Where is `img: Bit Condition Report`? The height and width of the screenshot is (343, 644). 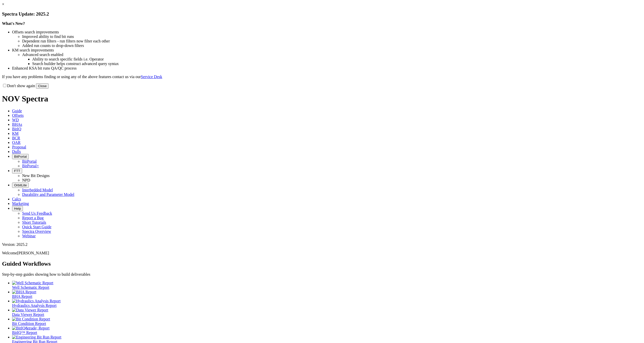 img: Bit Condition Report is located at coordinates (31, 319).